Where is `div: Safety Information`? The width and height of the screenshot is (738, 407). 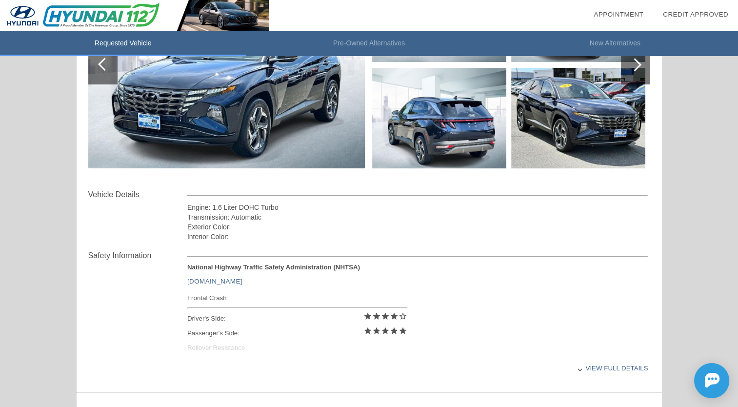
div: Safety Information is located at coordinates (137, 255).